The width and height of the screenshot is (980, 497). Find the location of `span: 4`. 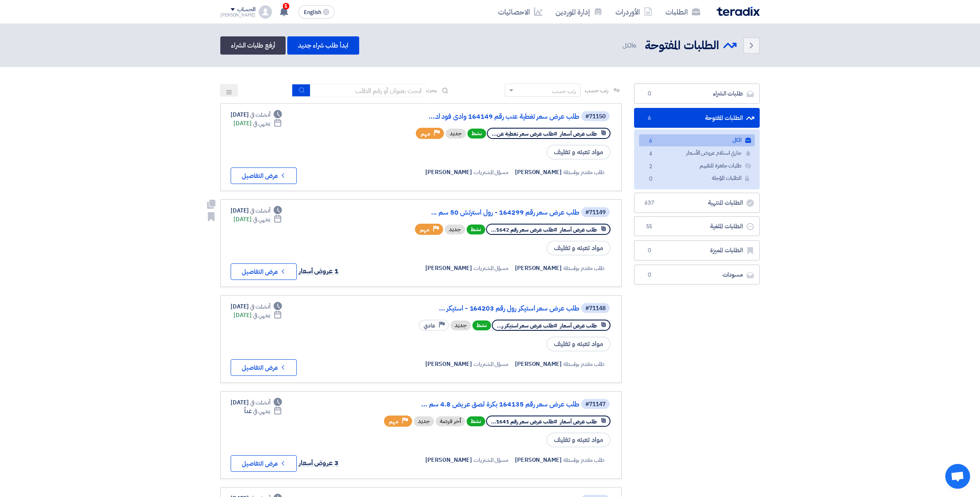

span: 4 is located at coordinates (651, 154).